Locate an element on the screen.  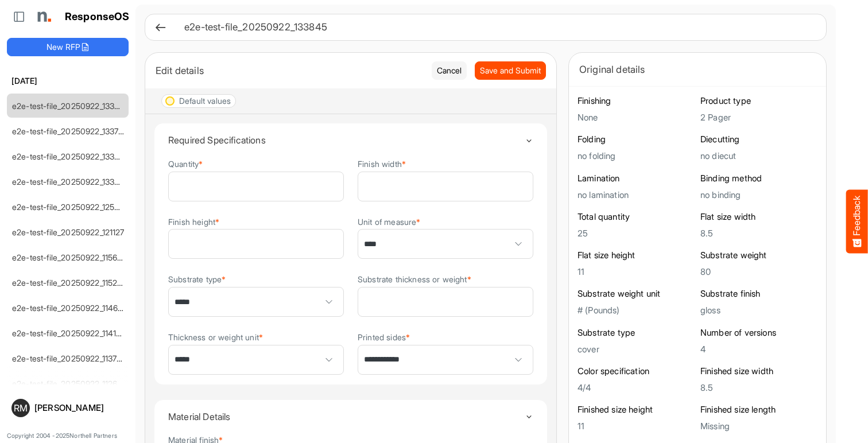
div: Default values is located at coordinates (205, 101).